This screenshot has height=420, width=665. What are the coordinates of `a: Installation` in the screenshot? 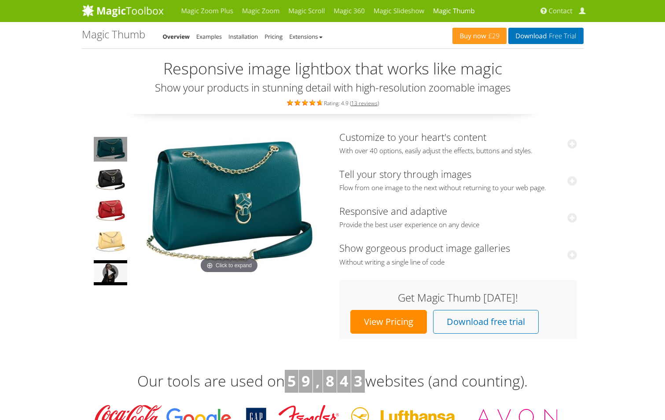 It's located at (243, 37).